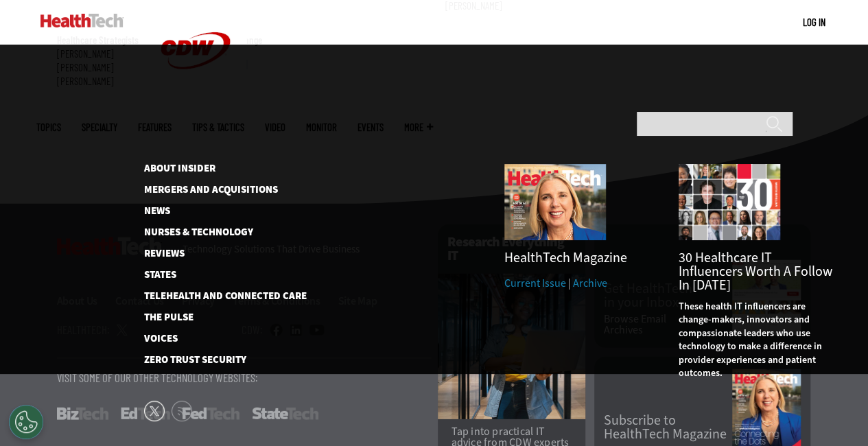  What do you see at coordinates (284, 414) in the screenshot?
I see `a: StateTech` at bounding box center [284, 414].